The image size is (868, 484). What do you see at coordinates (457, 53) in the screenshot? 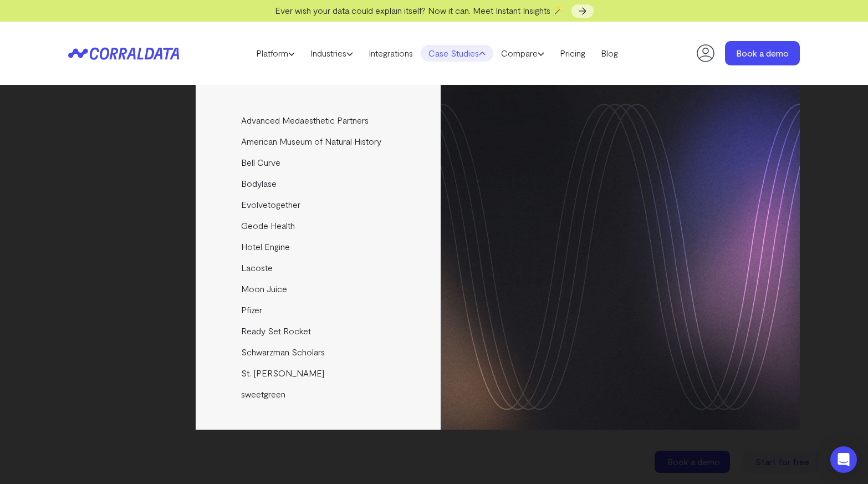
I see `a: Case Studies` at bounding box center [457, 53].